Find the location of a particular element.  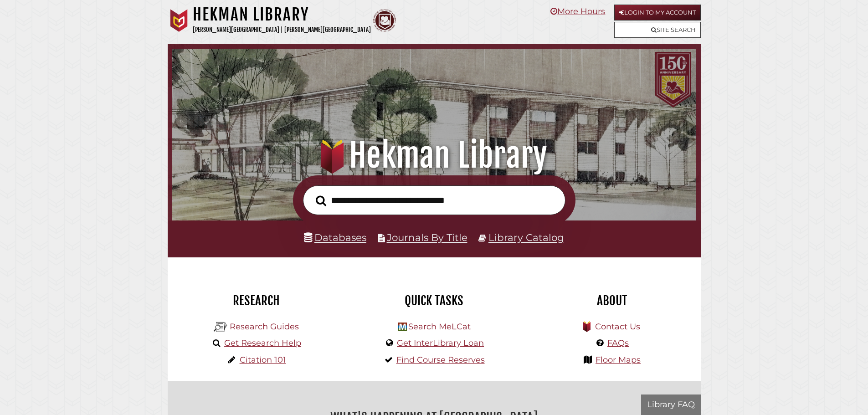

a: Get InterLibrary Loan is located at coordinates (440, 343).